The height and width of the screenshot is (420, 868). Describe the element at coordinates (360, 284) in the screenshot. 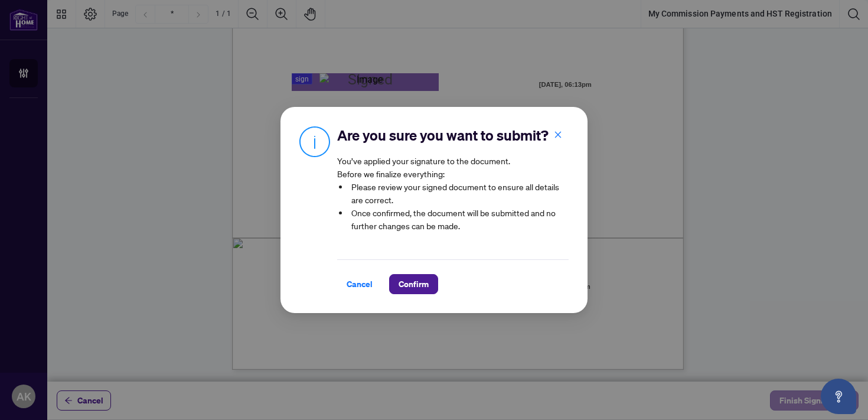

I see `span: Cancel` at that location.